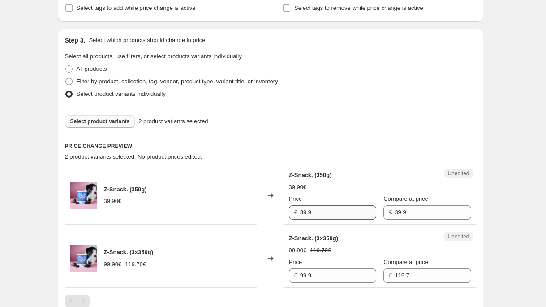 This screenshot has width=546, height=307. Describe the element at coordinates (134, 156) in the screenshot. I see `span: 2 product variants selected. No product prices edited:` at that location.